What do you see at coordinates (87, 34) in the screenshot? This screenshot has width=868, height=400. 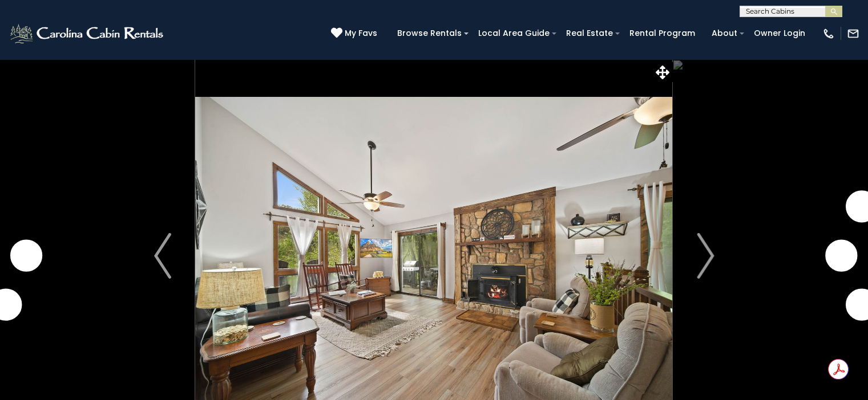 I see `img: White-1-2.png` at bounding box center [87, 34].